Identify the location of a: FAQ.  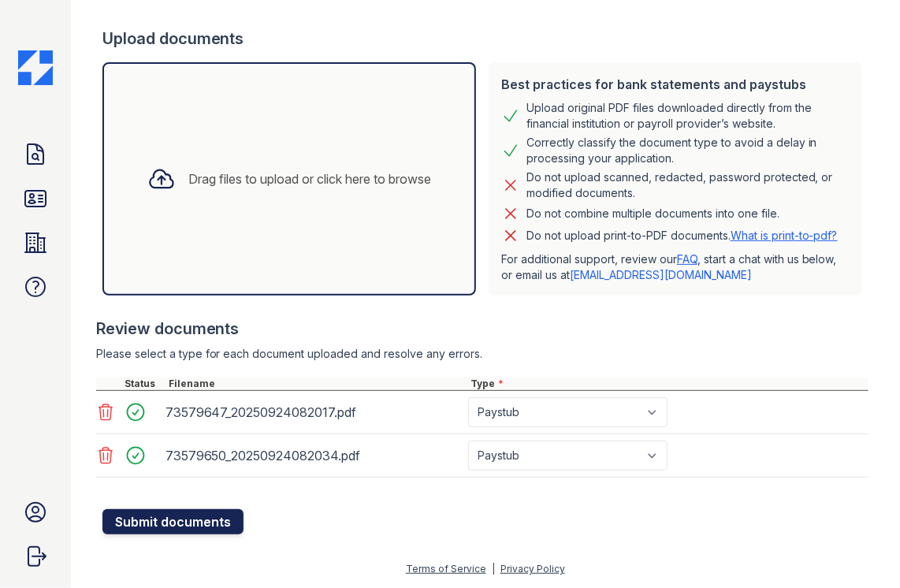
(687, 258).